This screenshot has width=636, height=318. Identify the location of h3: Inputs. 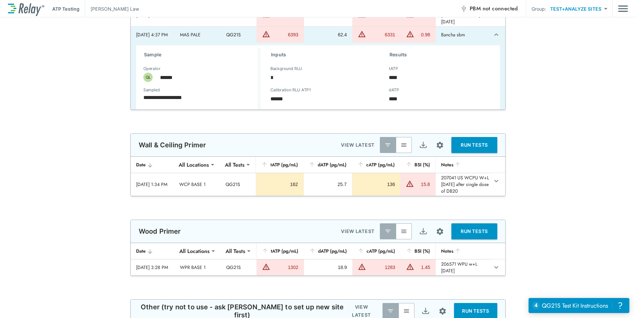
(323, 55).